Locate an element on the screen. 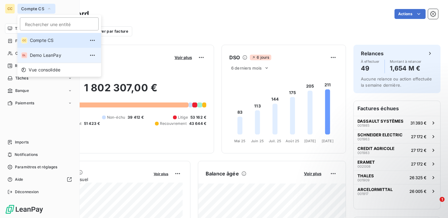 This screenshot has height=218, width=448. button: ERAMET00200827 172 € is located at coordinates (397, 164).